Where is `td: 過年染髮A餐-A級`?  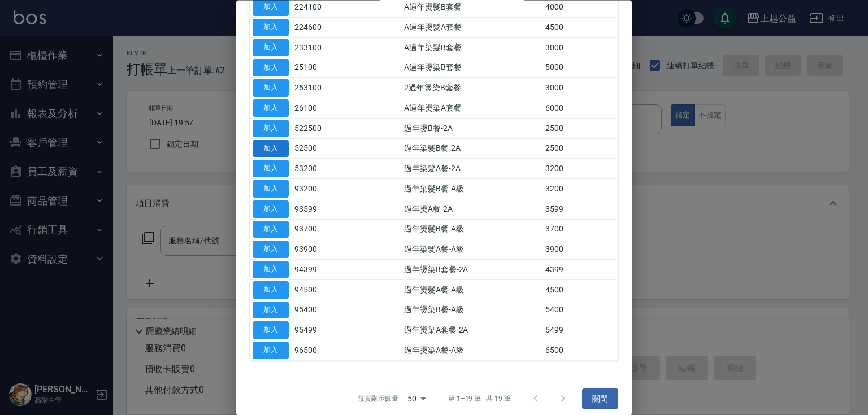
td: 過年染髮A餐-A級 is located at coordinates (472, 250).